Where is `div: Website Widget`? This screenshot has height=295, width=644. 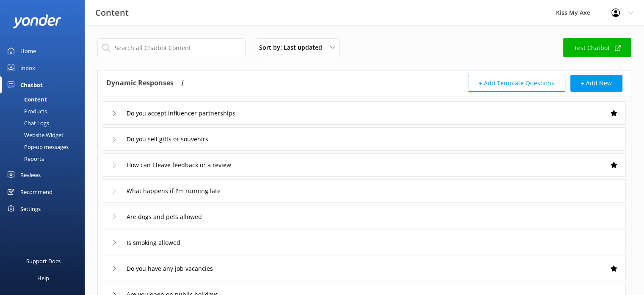
div: Website Widget is located at coordinates (34, 135).